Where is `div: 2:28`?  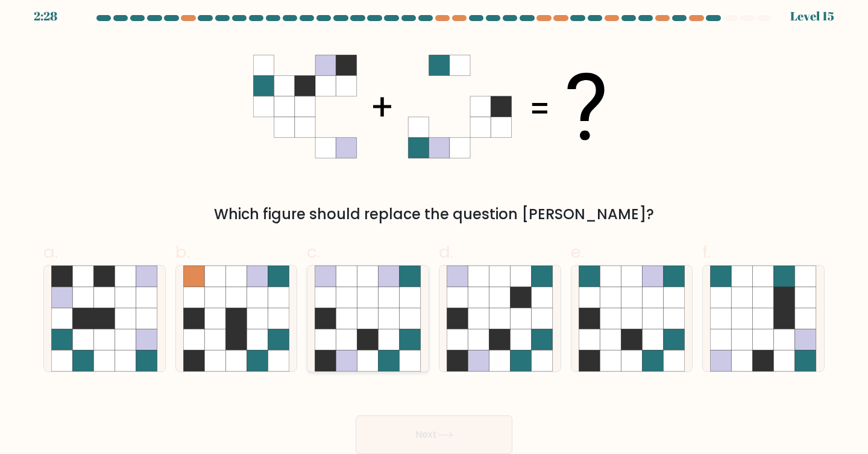 div: 2:28 is located at coordinates (45, 16).